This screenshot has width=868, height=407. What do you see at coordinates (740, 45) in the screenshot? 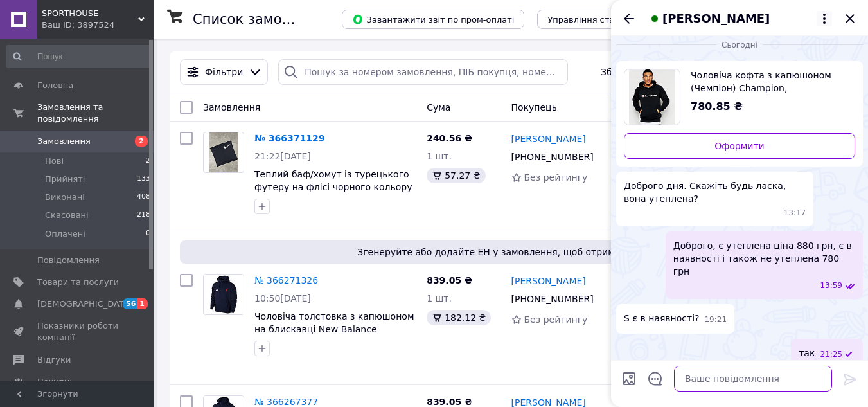
I see `div: 12.10.2025` at bounding box center [740, 45].